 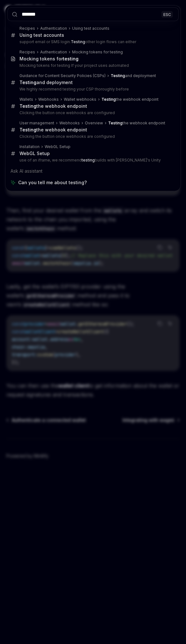 What do you see at coordinates (92, 42) in the screenshot?
I see `p: support email or SMS login. other login flows can either` at bounding box center [92, 42].